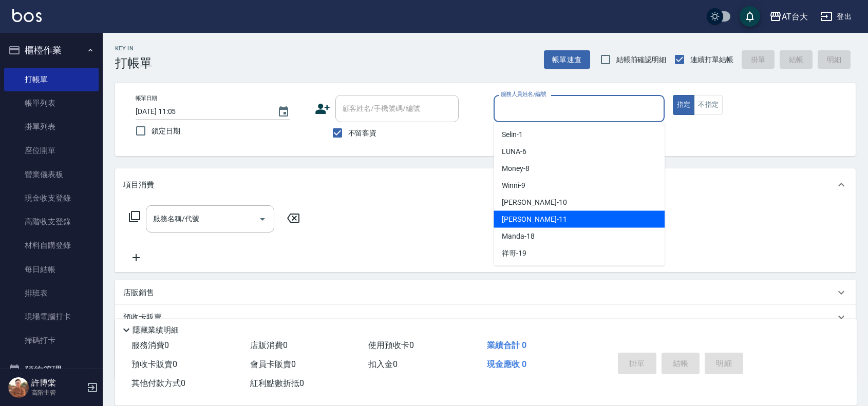 The width and height of the screenshot is (868, 406). What do you see at coordinates (641, 60) in the screenshot?
I see `span: 結帳前確認明細` at bounding box center [641, 60].